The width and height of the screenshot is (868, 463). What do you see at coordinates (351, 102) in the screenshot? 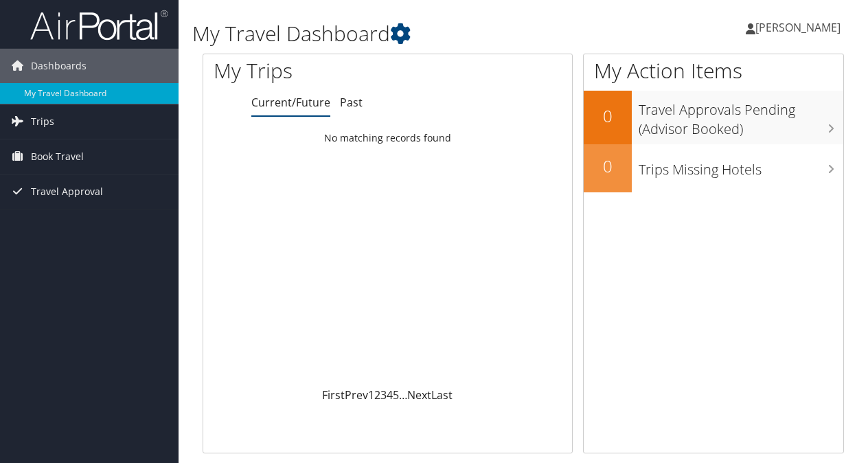
I see `a: Past` at bounding box center [351, 102].